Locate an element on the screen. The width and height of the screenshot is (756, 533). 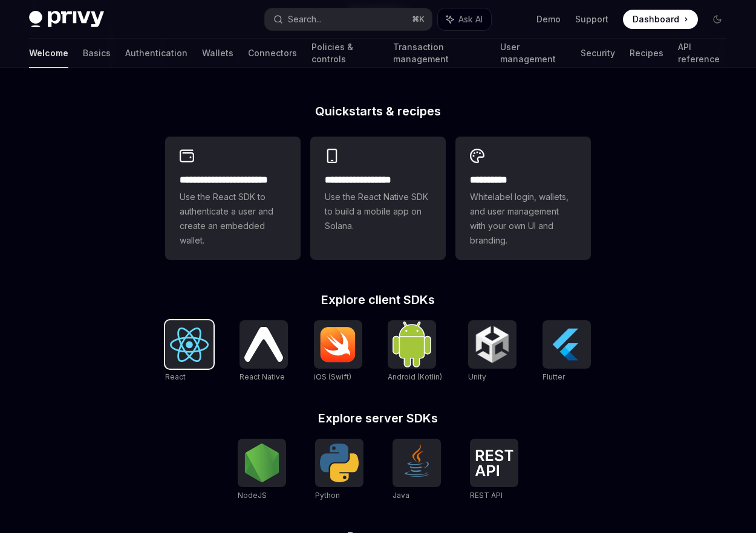
img: Android (Kotlin) is located at coordinates (412, 344).